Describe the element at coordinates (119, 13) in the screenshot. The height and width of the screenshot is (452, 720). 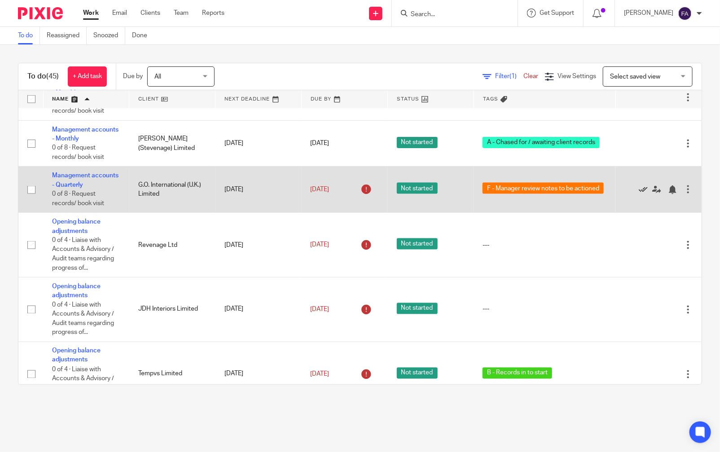
I see `a: Email` at that location.